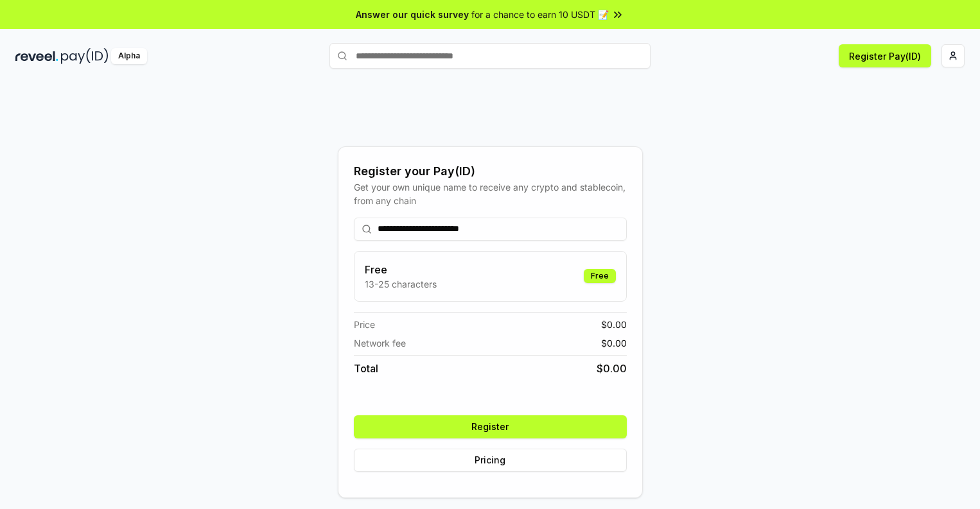 This screenshot has width=980, height=509. I want to click on span: for a chance to earn 10 USDT 📝, so click(540, 14).